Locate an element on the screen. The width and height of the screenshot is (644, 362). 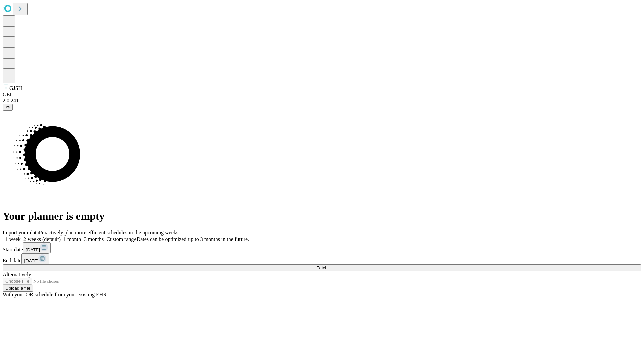
span: With your OR schedule from your existing EHR is located at coordinates (55, 294).